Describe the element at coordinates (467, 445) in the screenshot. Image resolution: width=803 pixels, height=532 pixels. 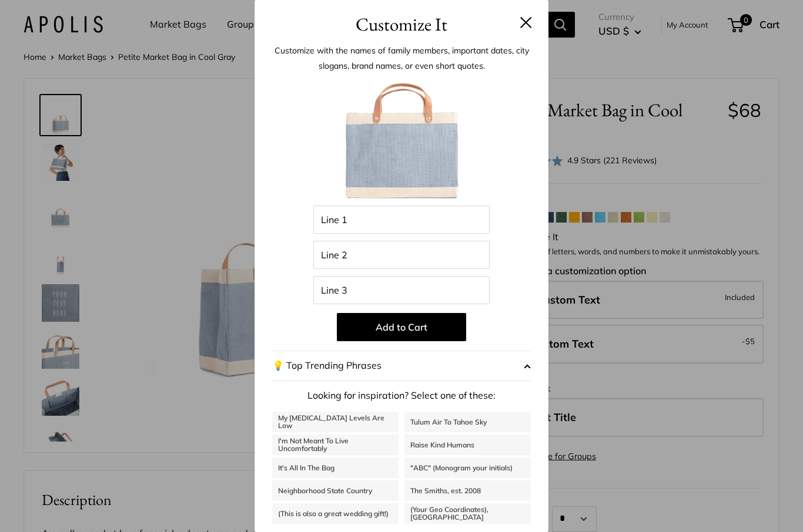
I see `a: Raise Kind Humans` at that location.